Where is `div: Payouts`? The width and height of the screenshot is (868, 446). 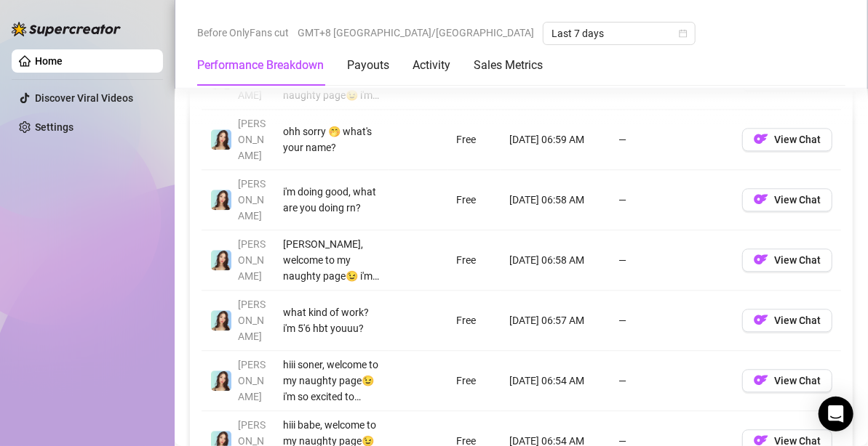 div: Payouts is located at coordinates (368, 66).